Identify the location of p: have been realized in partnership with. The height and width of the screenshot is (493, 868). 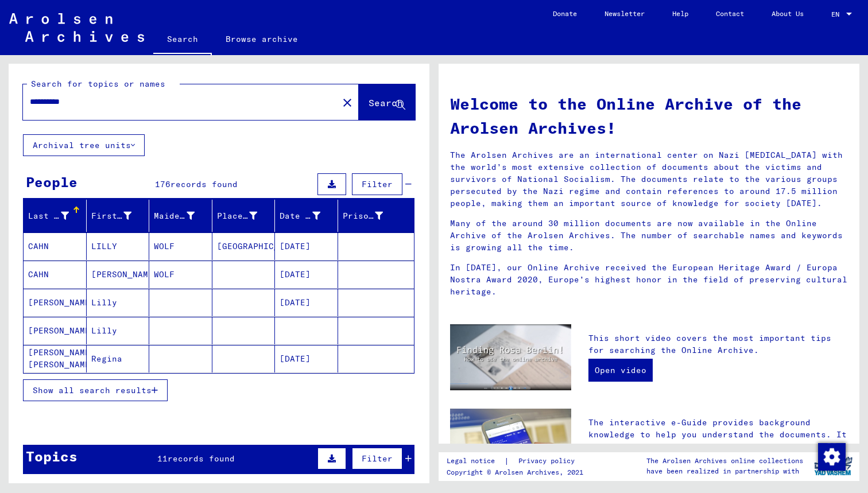
(725, 471).